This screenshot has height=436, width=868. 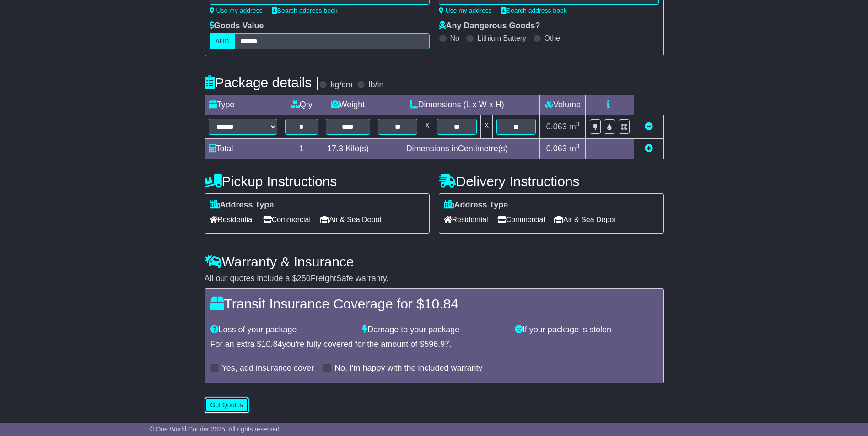 What do you see at coordinates (457, 105) in the screenshot?
I see `td: Dimensions (L x W x H)` at bounding box center [457, 105].